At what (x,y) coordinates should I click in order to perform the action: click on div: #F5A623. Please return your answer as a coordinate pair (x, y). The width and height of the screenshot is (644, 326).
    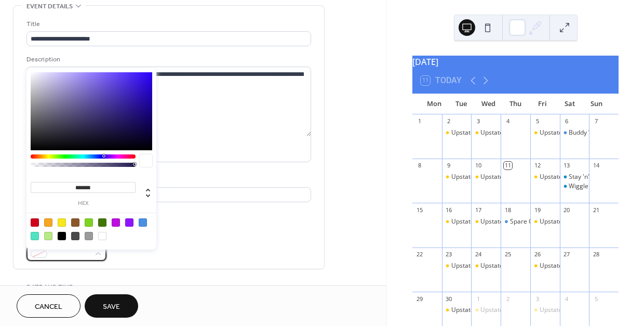
    Looking at the image, I should click on (49, 222).